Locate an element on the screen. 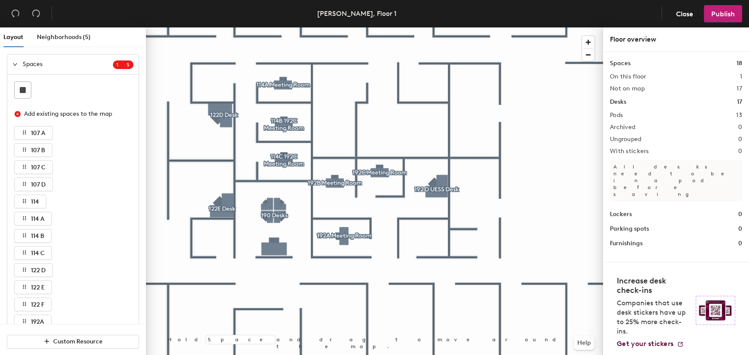  span: 122 F is located at coordinates (37, 305).